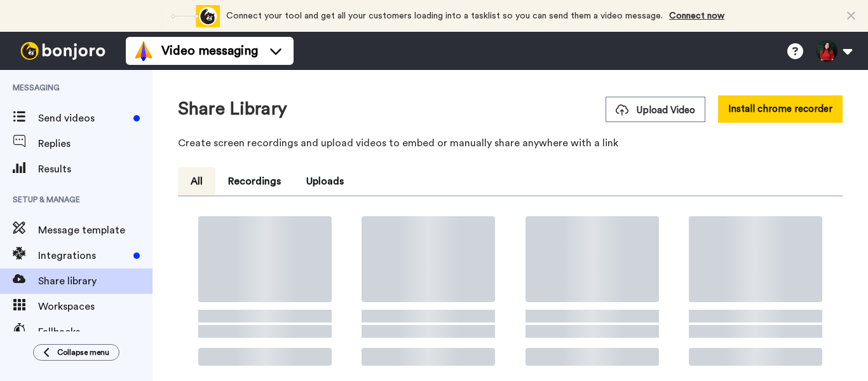  Describe the element at coordinates (143, 51) in the screenshot. I see `img: vm-color.svg` at that location.